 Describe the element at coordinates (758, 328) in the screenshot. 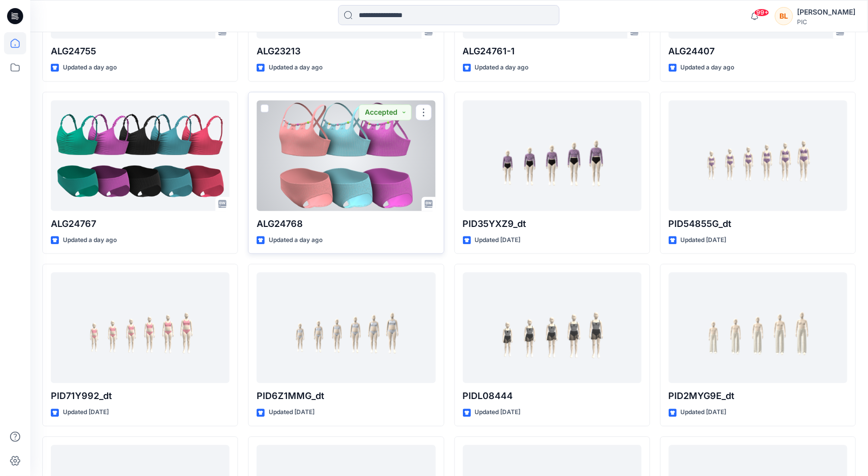

I see `a: PID2MYG9E_dt` at that location.